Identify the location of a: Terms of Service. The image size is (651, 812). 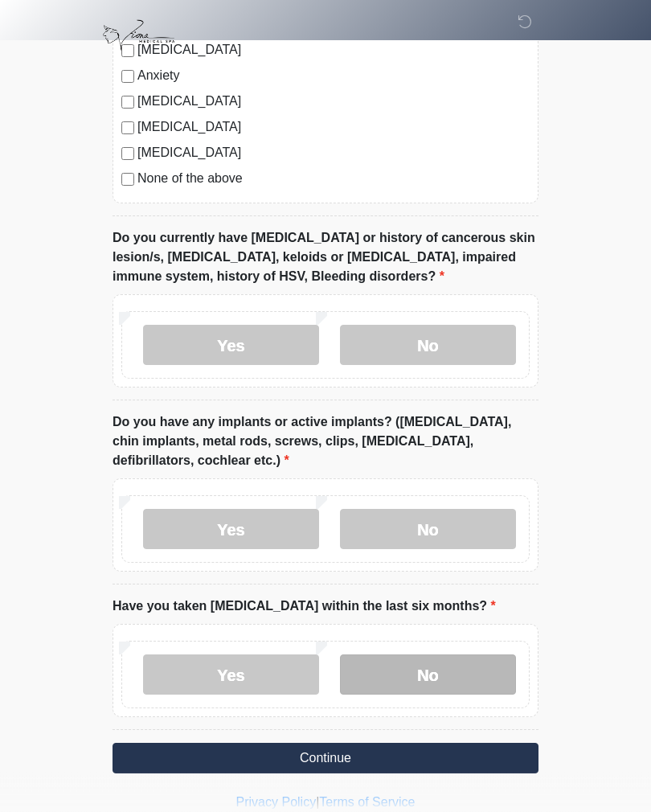
(366, 803).